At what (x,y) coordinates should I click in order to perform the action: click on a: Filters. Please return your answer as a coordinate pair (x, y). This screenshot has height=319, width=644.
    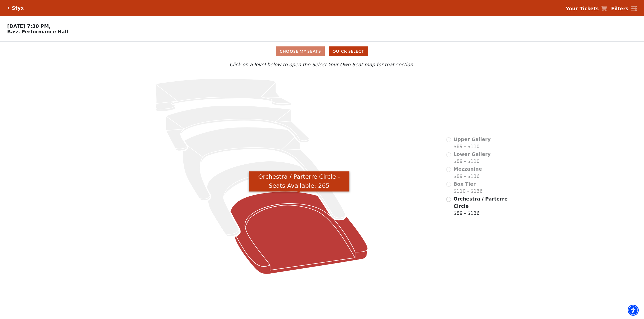
    Looking at the image, I should click on (624, 9).